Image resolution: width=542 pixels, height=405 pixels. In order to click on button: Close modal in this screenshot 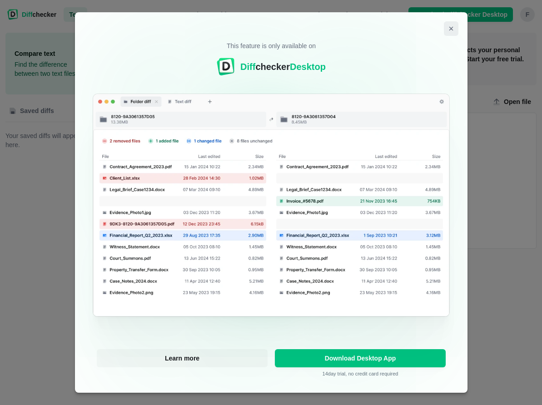, I will do `click(451, 29)`.